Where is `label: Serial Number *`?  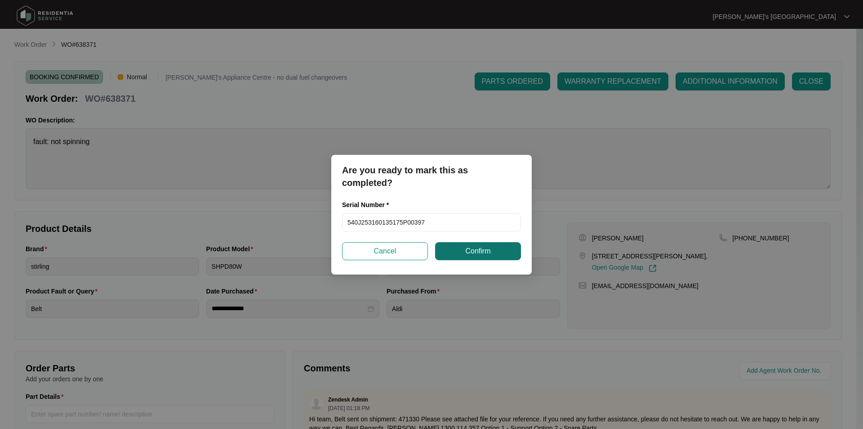
label: Serial Number * is located at coordinates (369, 205).